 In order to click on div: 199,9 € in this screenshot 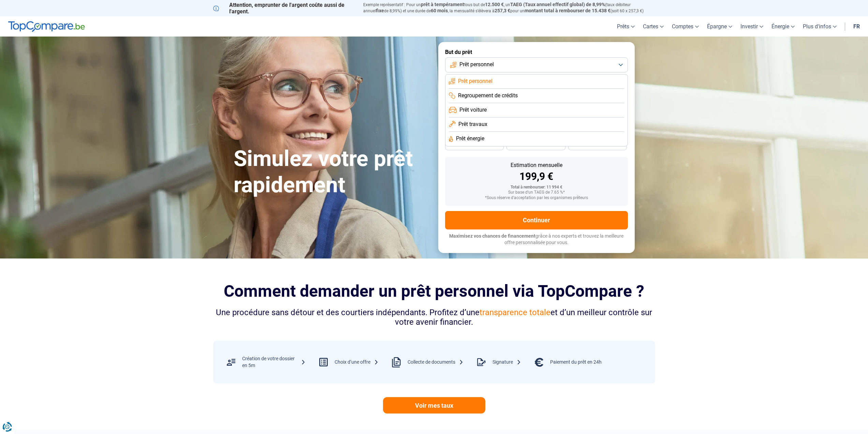, I will do `click(537, 176)`.